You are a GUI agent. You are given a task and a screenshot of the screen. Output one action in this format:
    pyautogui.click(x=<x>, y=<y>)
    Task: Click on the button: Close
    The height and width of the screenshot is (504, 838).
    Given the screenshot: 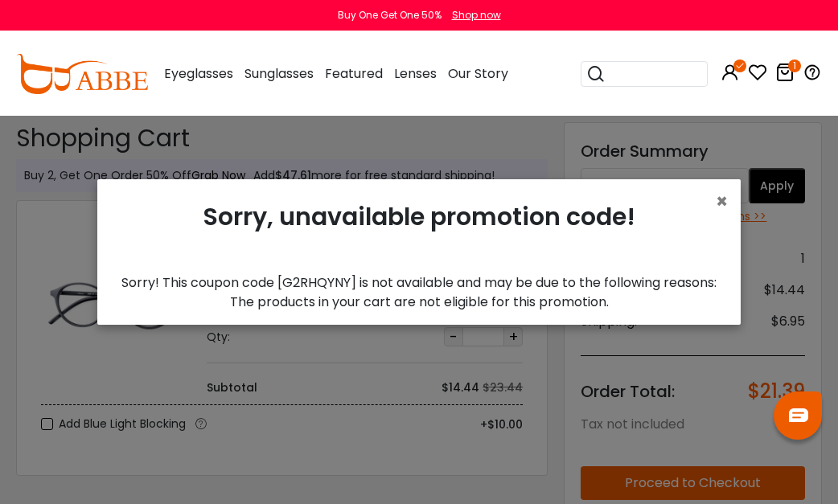 What is the action you would take?
    pyautogui.click(x=722, y=202)
    